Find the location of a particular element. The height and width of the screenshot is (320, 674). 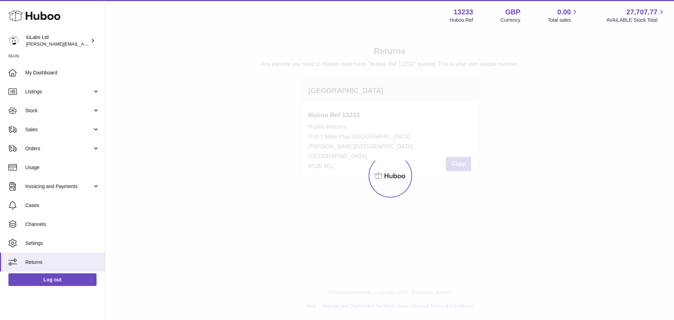

span: Invoicing and Payments is located at coordinates (59, 186).